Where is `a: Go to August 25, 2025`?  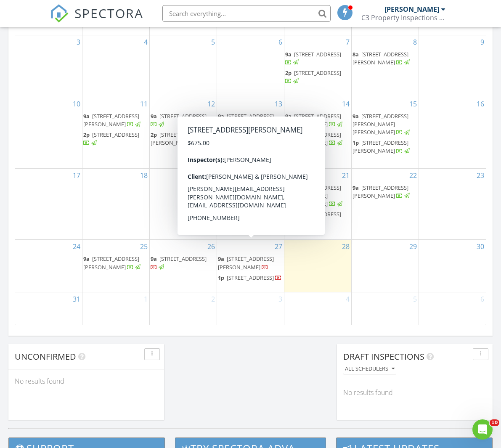
a: Go to August 25, 2025 is located at coordinates (144, 246).